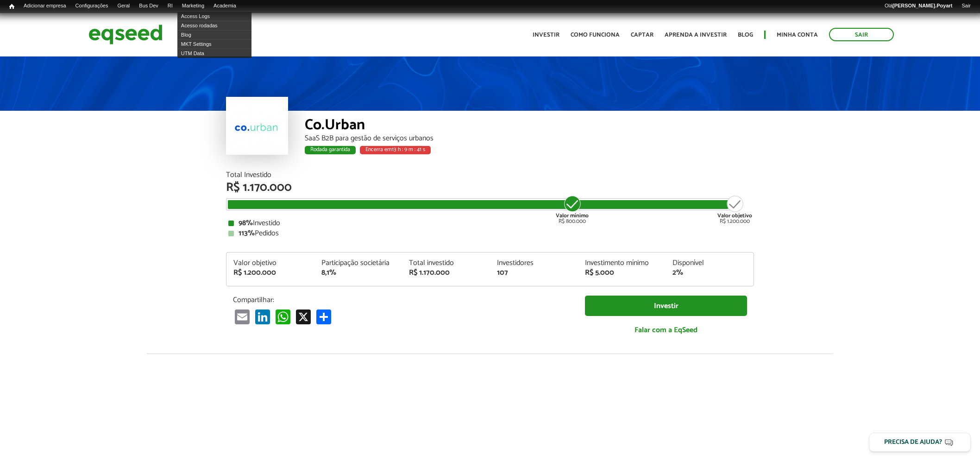 Image resolution: width=980 pixels, height=461 pixels. Describe the element at coordinates (283, 316) in the screenshot. I see `a: WhatsApp` at that location.